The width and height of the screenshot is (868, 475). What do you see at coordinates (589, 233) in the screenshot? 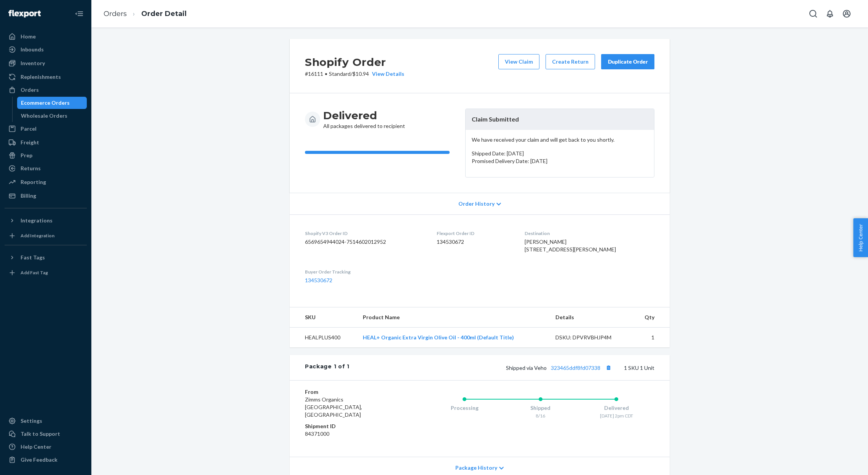
I see `dt: Destination` at bounding box center [589, 233].